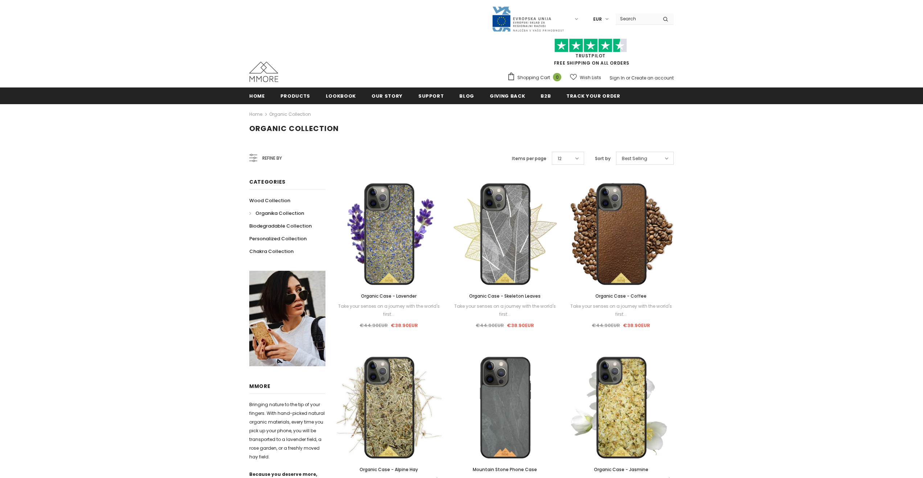 The image size is (923, 478). What do you see at coordinates (557, 77) in the screenshot?
I see `span: 0` at bounding box center [557, 77].